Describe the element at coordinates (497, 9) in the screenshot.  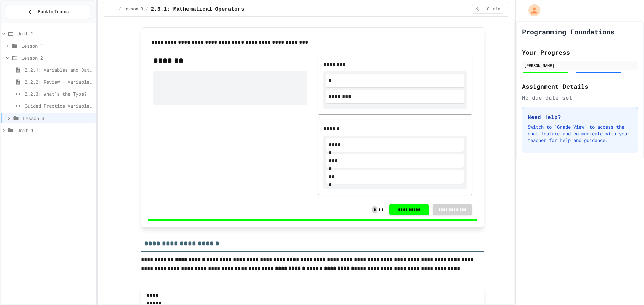
I see `span: min` at that location.